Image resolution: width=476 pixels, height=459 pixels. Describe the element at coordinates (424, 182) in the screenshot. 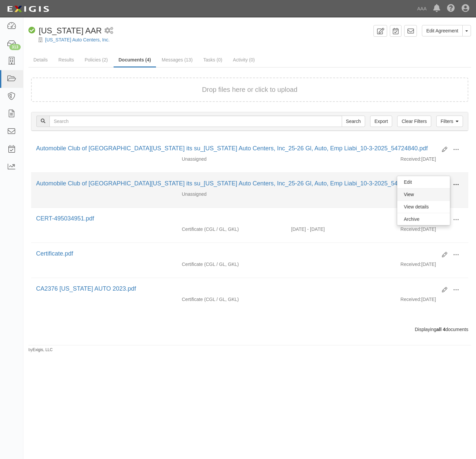

I see `a: Edit` at that location.